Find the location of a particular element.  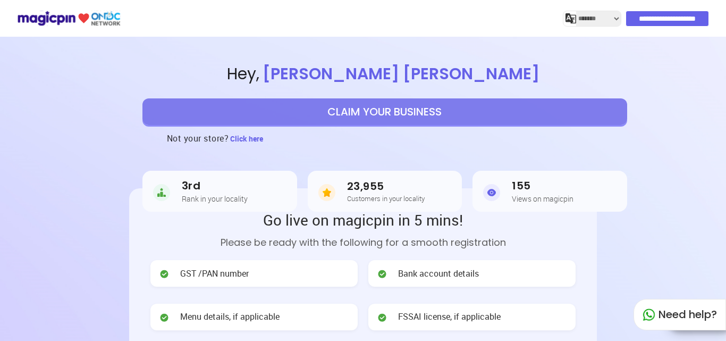

p: Please be ready with the following for a smooth registration is located at coordinates (363, 242).